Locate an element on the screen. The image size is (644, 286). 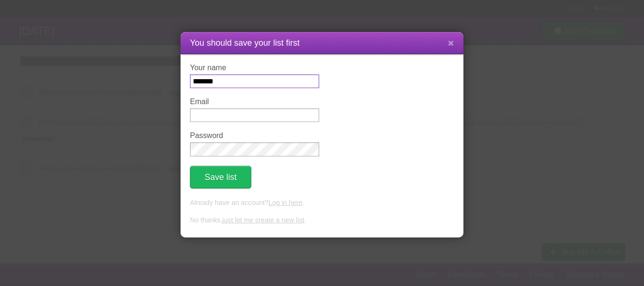
label: Email is located at coordinates (255, 101).